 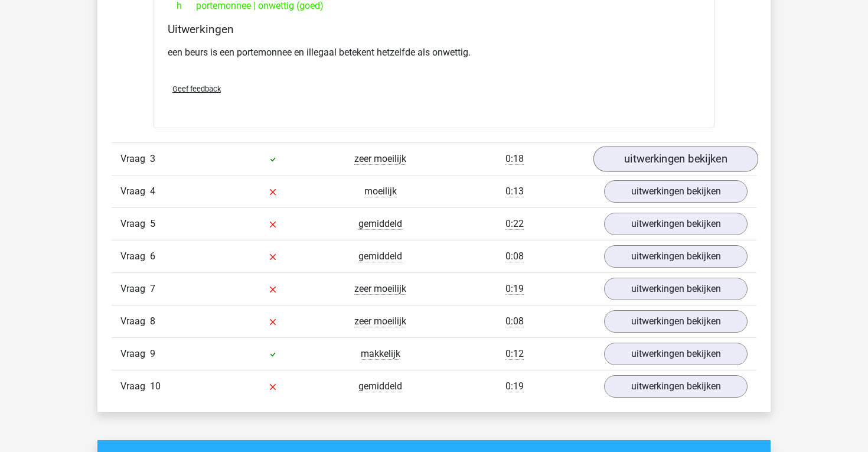 What do you see at coordinates (434, 52) in the screenshot?
I see `p: een beurs is een portemonnee en illegaal betekent hetzelfde als onwettig.` at bounding box center [434, 52].